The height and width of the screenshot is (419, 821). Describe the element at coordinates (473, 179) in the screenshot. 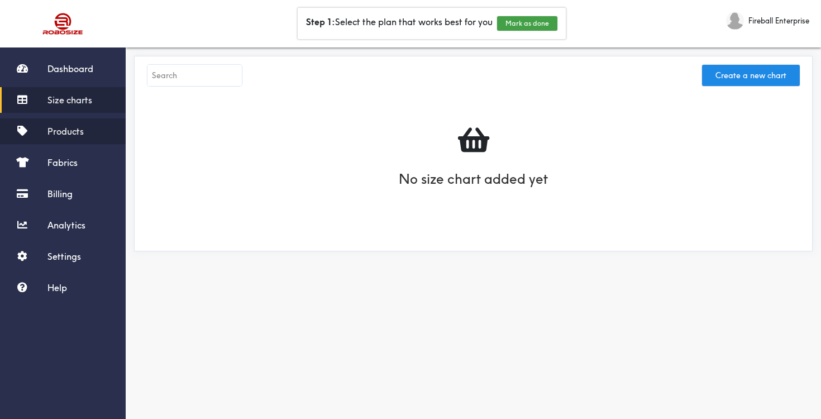

I see `h1: No size chart added yet` at that location.